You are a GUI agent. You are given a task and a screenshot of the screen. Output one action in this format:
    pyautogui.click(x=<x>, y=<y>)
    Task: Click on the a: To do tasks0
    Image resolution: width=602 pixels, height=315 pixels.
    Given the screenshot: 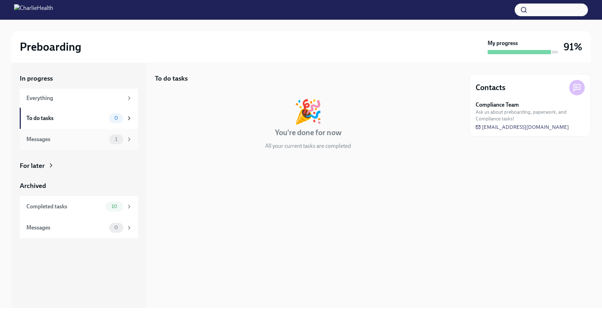 What is the action you would take?
    pyautogui.click(x=79, y=118)
    